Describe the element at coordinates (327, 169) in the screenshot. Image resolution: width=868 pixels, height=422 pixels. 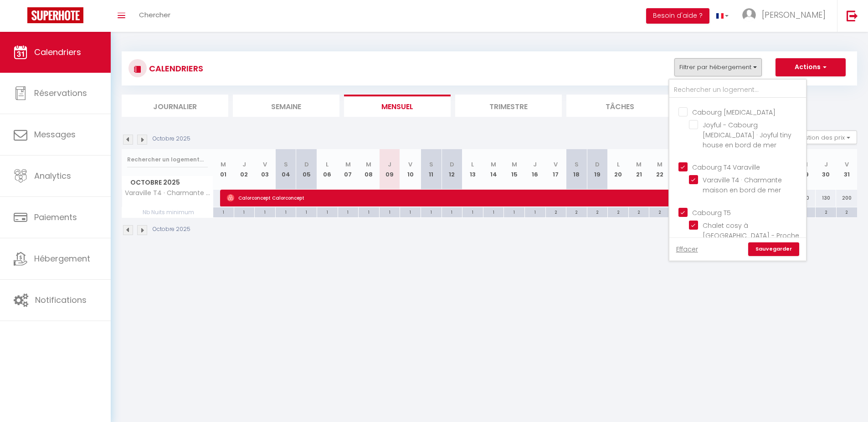
I see `th: 06` at that location.